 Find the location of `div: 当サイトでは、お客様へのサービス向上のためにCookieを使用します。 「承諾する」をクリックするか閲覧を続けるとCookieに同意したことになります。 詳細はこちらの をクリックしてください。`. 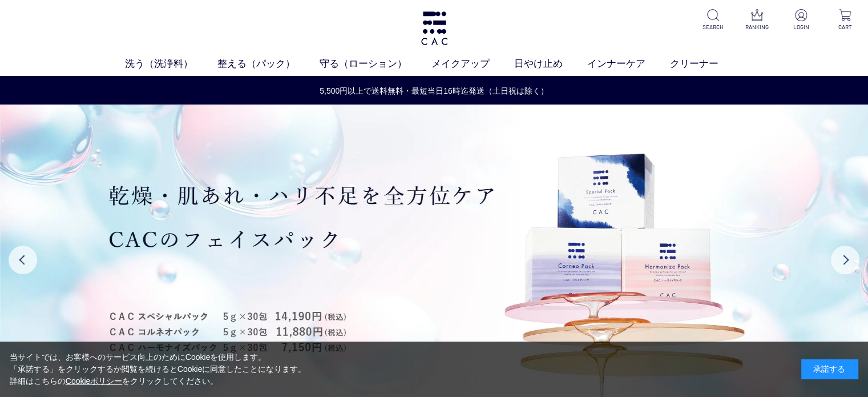

div: 当サイトでは、お客様へのサービス向上のためにCookieを使用します。 「承諾する」をクリックするか閲覧を続けるとCookieに同意したことになります。 詳細はこちらの をクリックしてください。 is located at coordinates (158, 369).